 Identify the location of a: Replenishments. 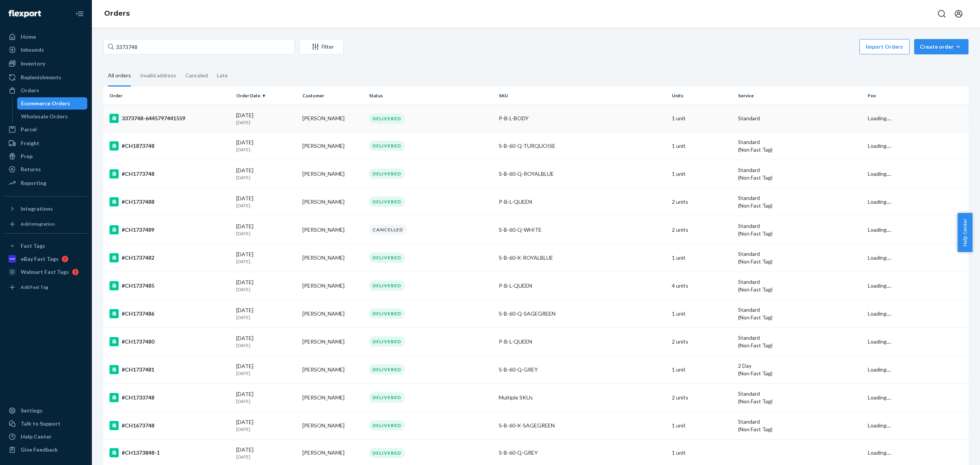
(46, 77).